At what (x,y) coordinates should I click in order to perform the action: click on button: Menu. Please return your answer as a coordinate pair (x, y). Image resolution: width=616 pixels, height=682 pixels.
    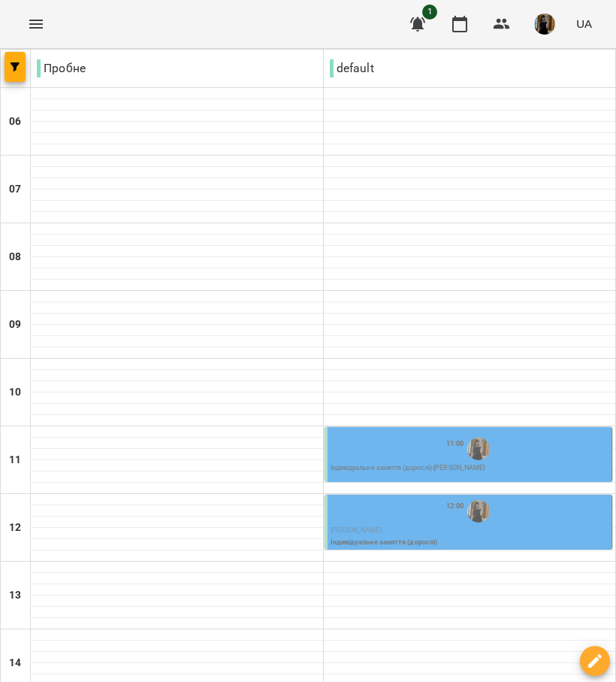
    Looking at the image, I should click on (36, 24).